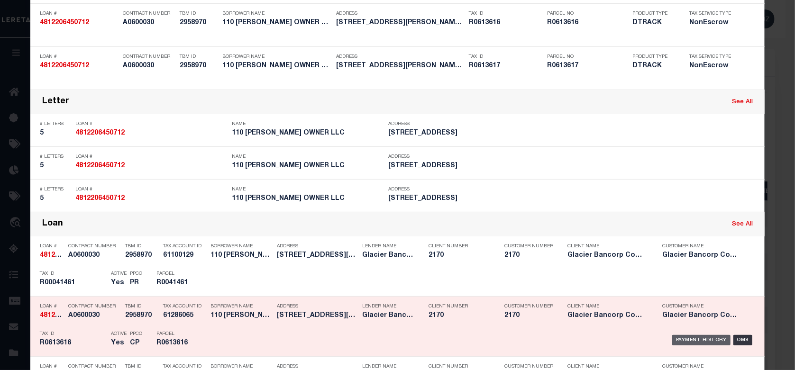  Describe the element at coordinates (701, 340) in the screenshot. I see `div: Payment History` at that location.